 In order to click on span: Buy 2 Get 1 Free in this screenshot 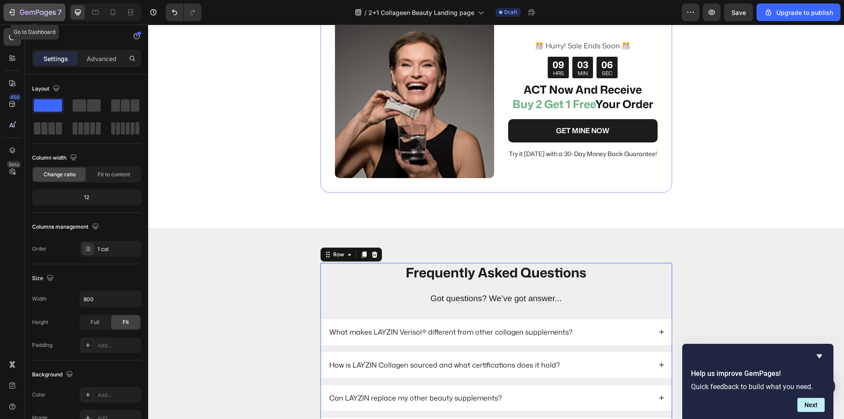, I will do `click(406, 79)`.